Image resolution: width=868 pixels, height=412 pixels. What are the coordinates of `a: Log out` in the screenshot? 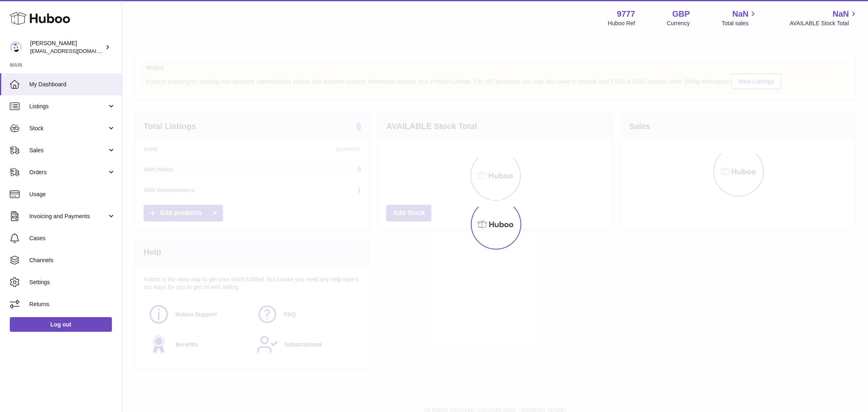 It's located at (61, 325).